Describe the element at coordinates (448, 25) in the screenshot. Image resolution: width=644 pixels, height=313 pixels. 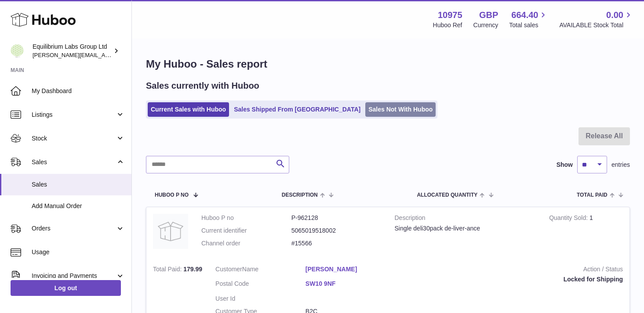
I see `div: Huboo Ref` at that location.